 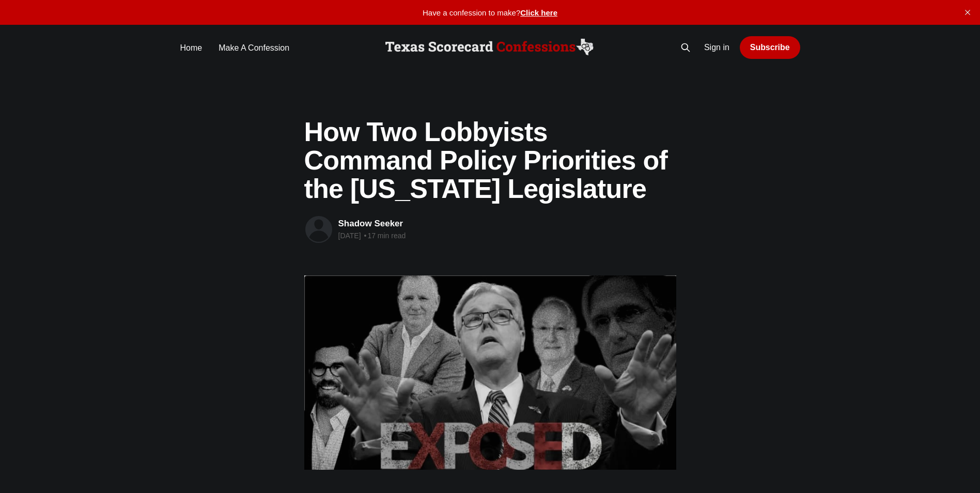 What do you see at coordinates (384, 235) in the screenshot?
I see `span: 17 min read` at bounding box center [384, 235].